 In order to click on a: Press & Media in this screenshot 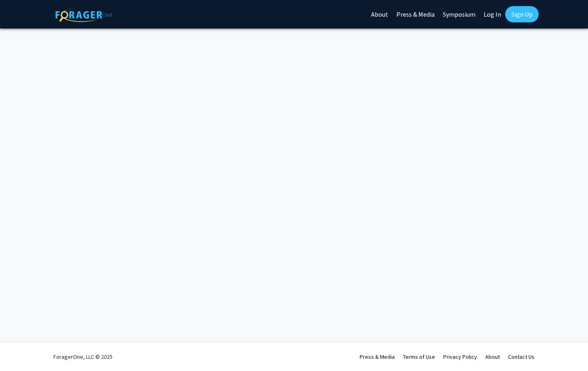, I will do `click(377, 357)`.